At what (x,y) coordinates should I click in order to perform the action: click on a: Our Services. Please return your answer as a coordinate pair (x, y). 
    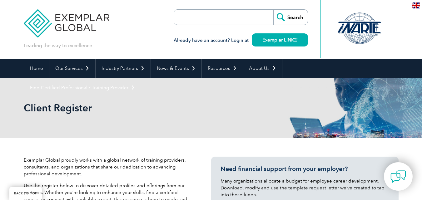
    Looking at the image, I should click on (72, 68).